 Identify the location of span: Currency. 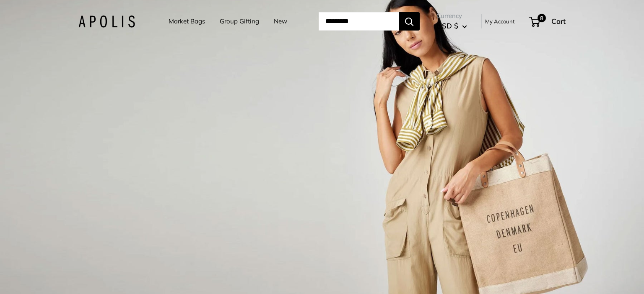
(451, 16).